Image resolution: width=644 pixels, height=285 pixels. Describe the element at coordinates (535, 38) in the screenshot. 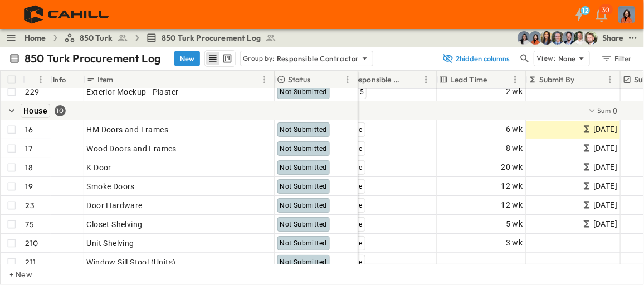

I see `img: Stephanie McNeill (smcneill@cahill-sf.com)` at that location.